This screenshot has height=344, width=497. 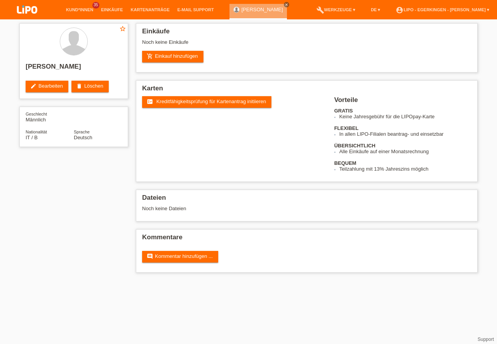 What do you see at coordinates (80, 10) in the screenshot?
I see `a: Kund*innen` at bounding box center [80, 10].